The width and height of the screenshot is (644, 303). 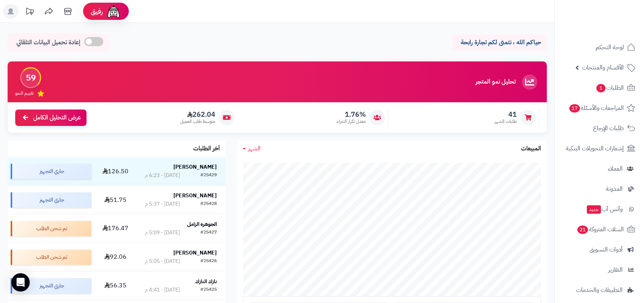 What do you see at coordinates (599, 169) in the screenshot?
I see `a: العملاء` at bounding box center [599, 169].